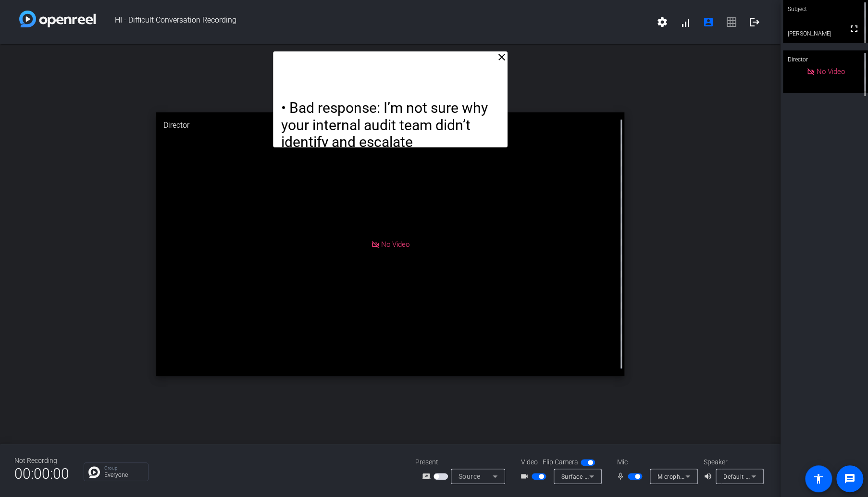 The image size is (868, 497). Describe the element at coordinates (818, 479) in the screenshot. I see `mat-icon: accessibility` at that location.